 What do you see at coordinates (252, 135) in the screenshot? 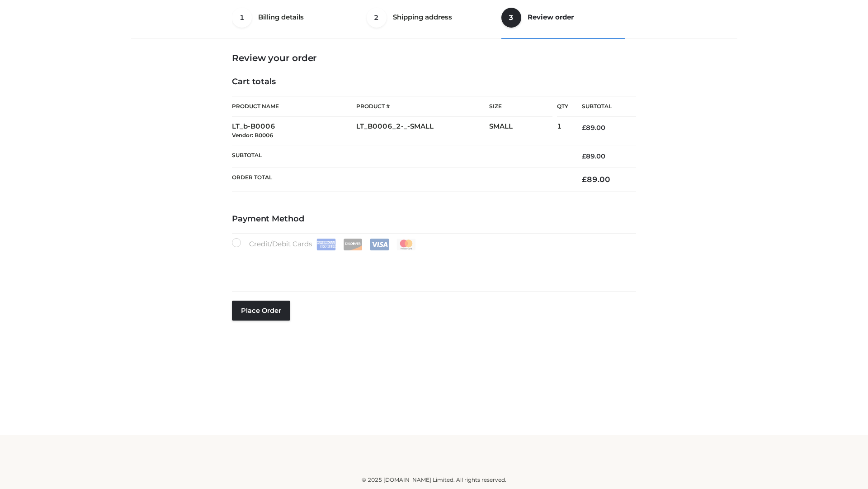
I see `small: Vendor: B0006` at bounding box center [252, 135].